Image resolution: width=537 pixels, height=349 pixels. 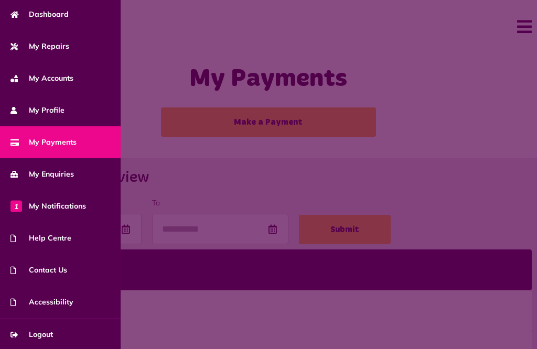 What do you see at coordinates (16, 206) in the screenshot?
I see `span: 1` at bounding box center [16, 206].